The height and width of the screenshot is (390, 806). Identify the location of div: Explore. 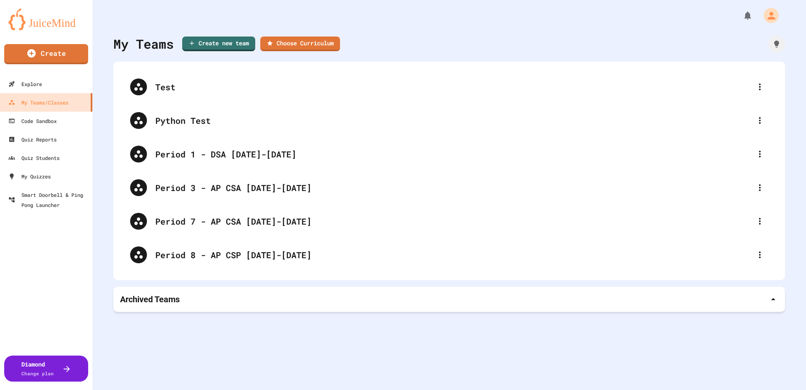
(25, 84).